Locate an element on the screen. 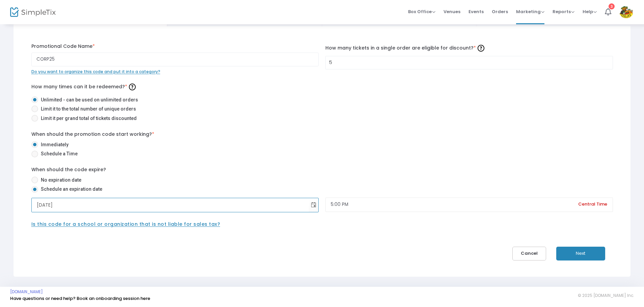  label: How many tickets in a single order are eligible for discount? is located at coordinates (469, 48).